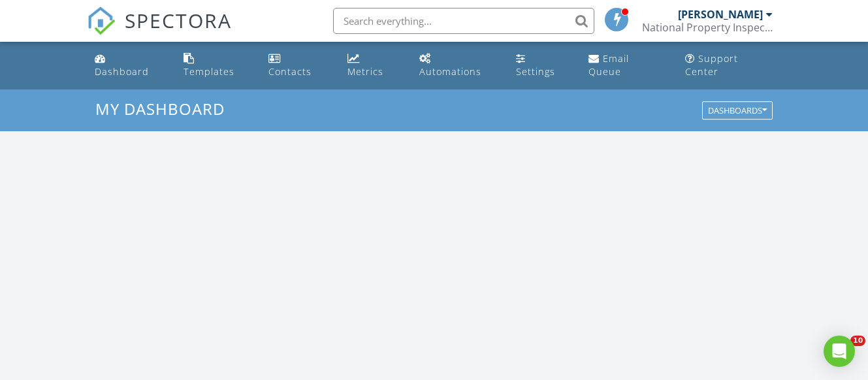 The image size is (868, 380). What do you see at coordinates (216, 65) in the screenshot?
I see `a: Templates` at bounding box center [216, 65].